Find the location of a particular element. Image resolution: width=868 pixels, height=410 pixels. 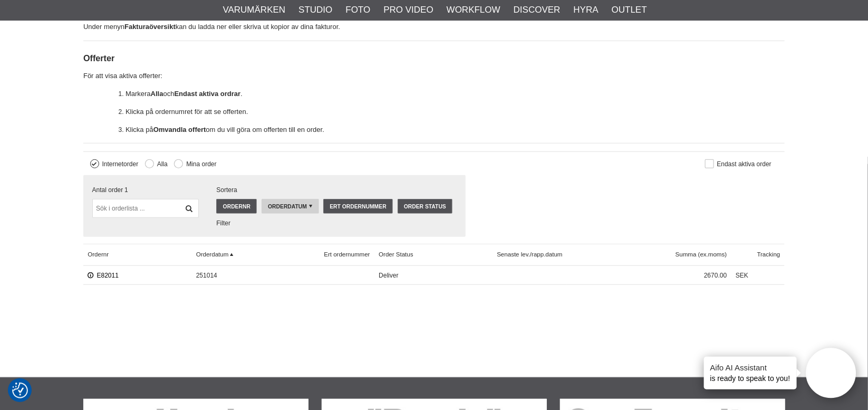

a: Outlet is located at coordinates (629, 10).